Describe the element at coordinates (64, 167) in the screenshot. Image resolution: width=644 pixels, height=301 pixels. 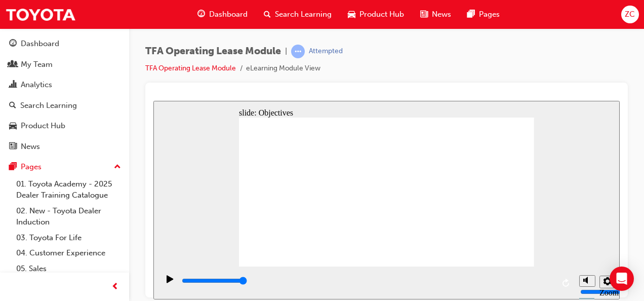
I see `button: Pages` at that location.